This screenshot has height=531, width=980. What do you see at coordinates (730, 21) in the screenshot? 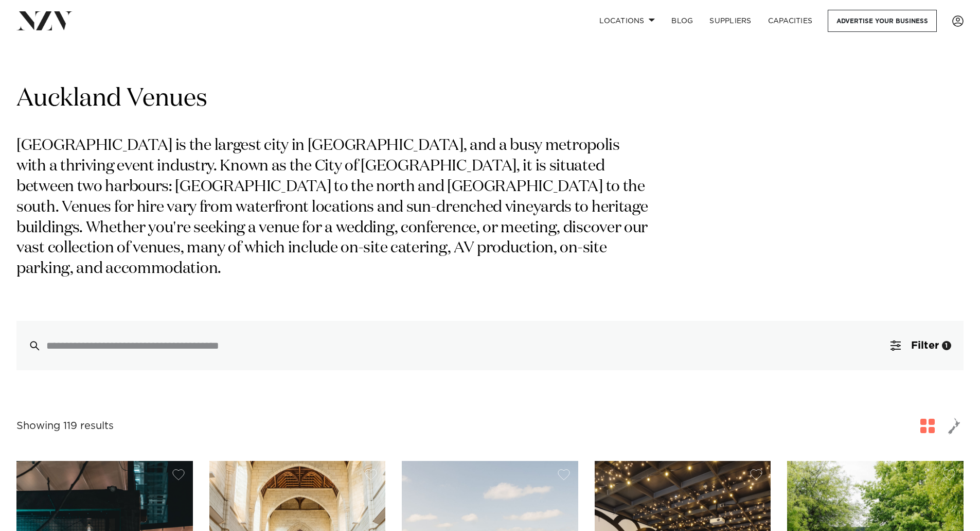
I see `a: SUPPLIERS` at bounding box center [730, 21].